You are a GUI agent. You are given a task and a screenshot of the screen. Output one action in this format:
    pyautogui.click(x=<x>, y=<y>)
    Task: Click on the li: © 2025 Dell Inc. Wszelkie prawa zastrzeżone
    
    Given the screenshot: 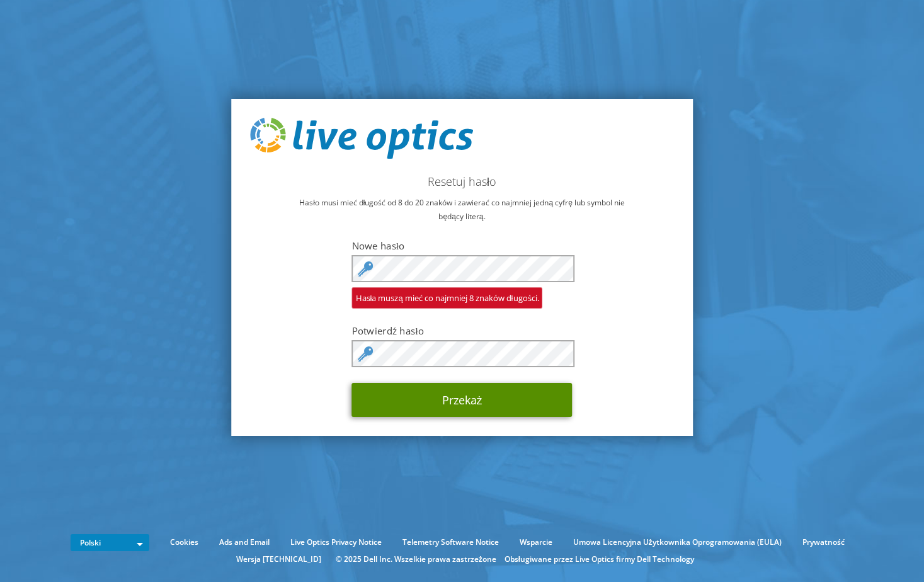 What is the action you would take?
    pyautogui.click(x=416, y=559)
    